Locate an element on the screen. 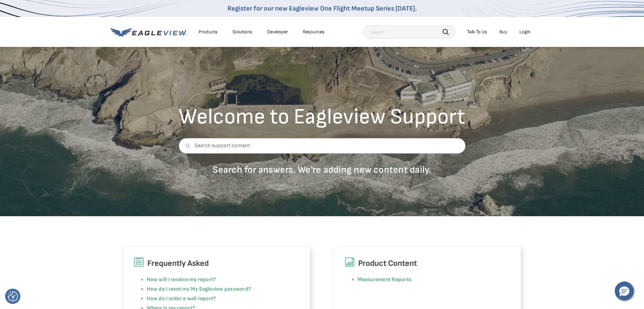  a: How do I reset my My Eagleview password? is located at coordinates (199, 289).